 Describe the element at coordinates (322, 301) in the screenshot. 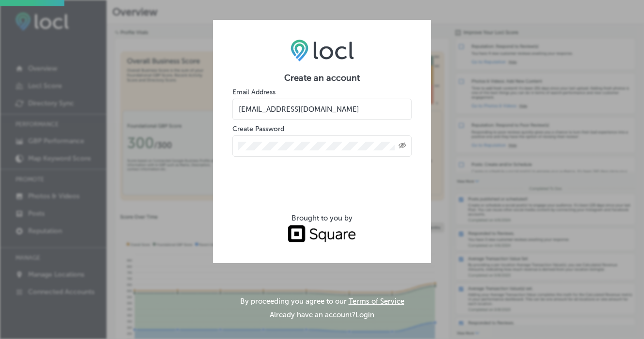

I see `p: By proceeding you agree to our` at that location.